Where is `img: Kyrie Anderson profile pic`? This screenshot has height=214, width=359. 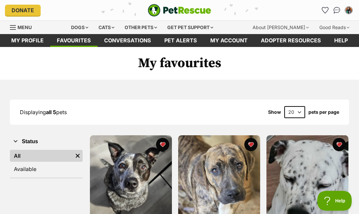 img: Kyrie Anderson profile pic is located at coordinates (349, 10).